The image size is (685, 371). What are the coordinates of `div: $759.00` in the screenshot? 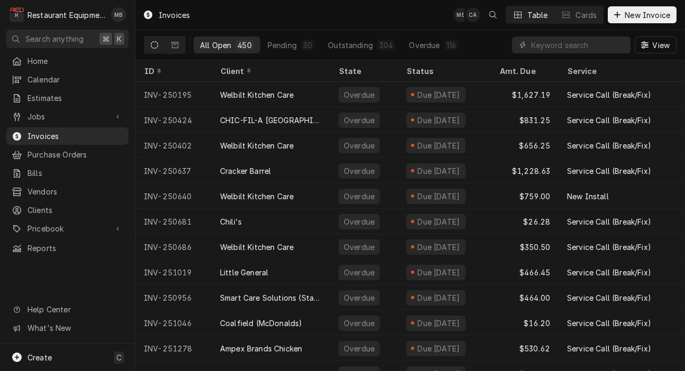 It's located at (525, 196).